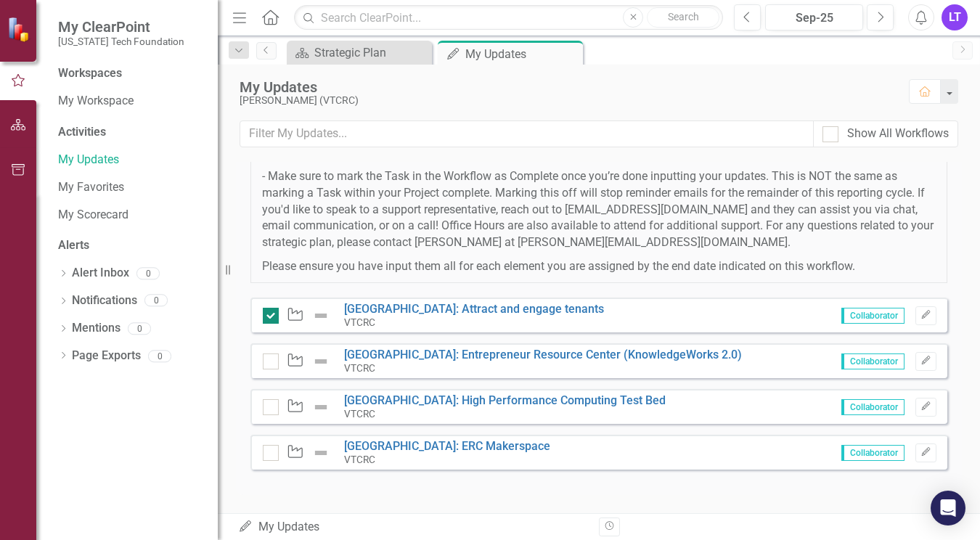  Describe the element at coordinates (104, 301) in the screenshot. I see `a: Notifications` at that location.